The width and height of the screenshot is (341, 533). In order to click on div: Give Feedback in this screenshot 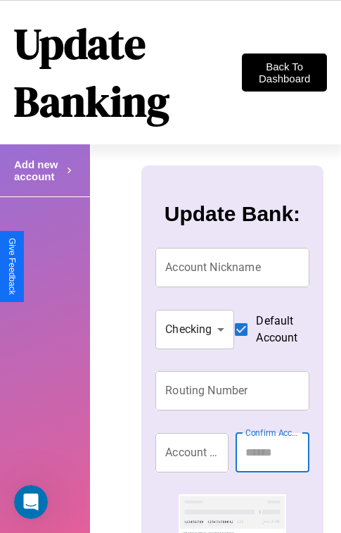, I will do `click(12, 266)`.